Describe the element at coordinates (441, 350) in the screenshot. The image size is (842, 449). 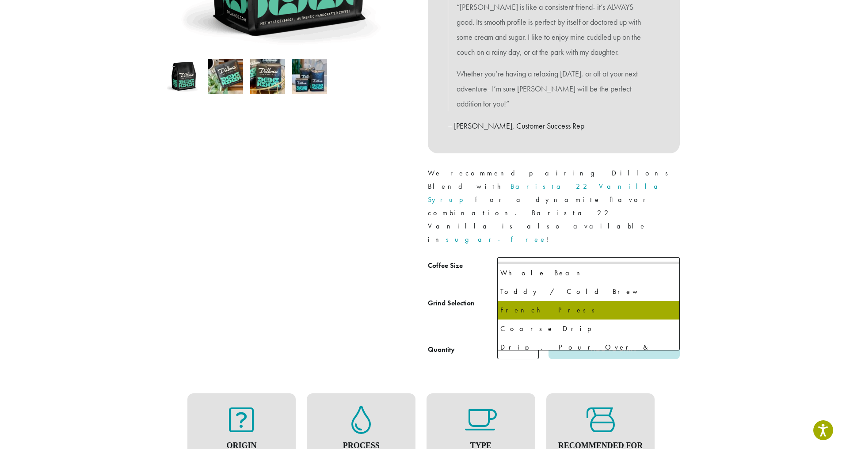
I see `div: Quantity` at that location.